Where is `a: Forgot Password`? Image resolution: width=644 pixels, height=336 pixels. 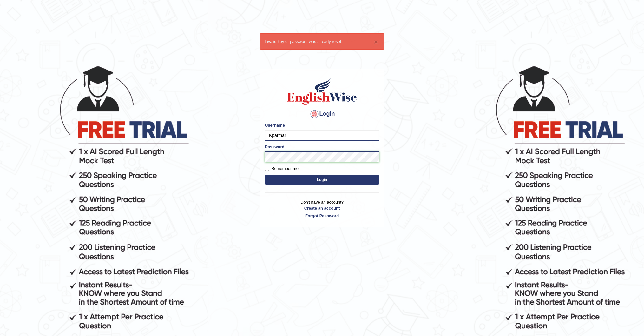
a: Forgot Password is located at coordinates (322, 216).